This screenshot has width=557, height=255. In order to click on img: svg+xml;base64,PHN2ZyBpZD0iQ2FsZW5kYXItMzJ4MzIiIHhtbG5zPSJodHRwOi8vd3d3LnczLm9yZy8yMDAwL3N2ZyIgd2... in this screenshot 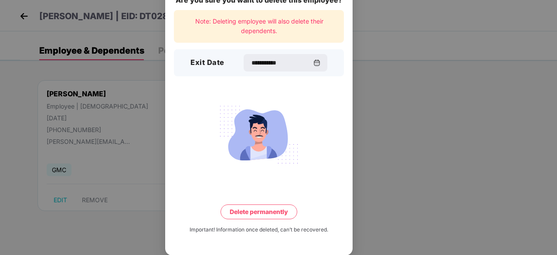, I will do `click(317, 63)`.